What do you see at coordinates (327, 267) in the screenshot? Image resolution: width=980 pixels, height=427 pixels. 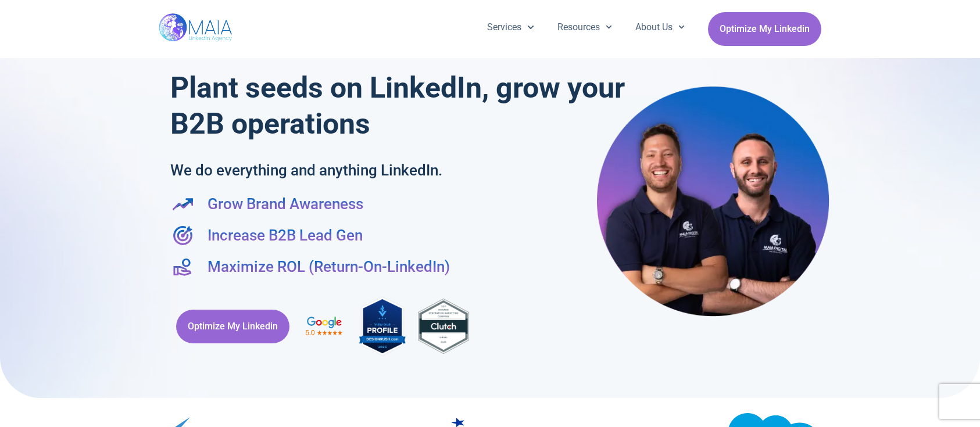 I see `span: Maximize ROL (Return-On-LinkedIn)` at bounding box center [327, 267].